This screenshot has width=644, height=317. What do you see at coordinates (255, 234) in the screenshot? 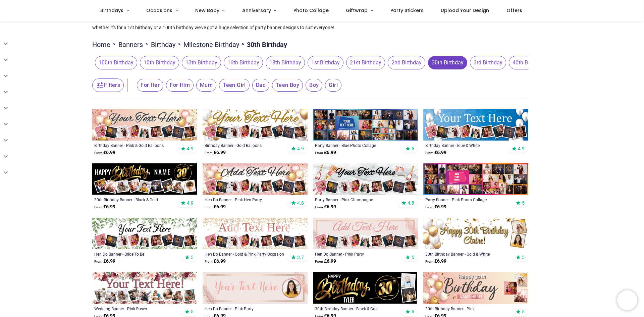
I see `img: Personalised Hen Do Banner - Gold & Pink Party Occasion - 9 Photo Upload` at bounding box center [255, 234].